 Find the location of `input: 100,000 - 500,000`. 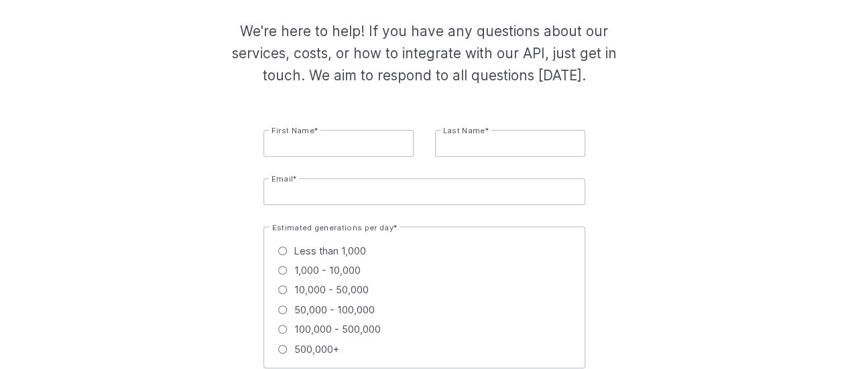

input: 100,000 - 500,000 is located at coordinates (282, 329).